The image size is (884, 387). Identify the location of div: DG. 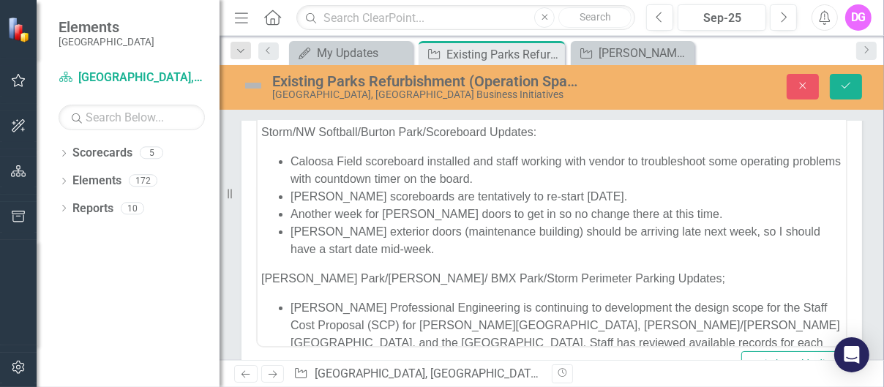
(858, 18).